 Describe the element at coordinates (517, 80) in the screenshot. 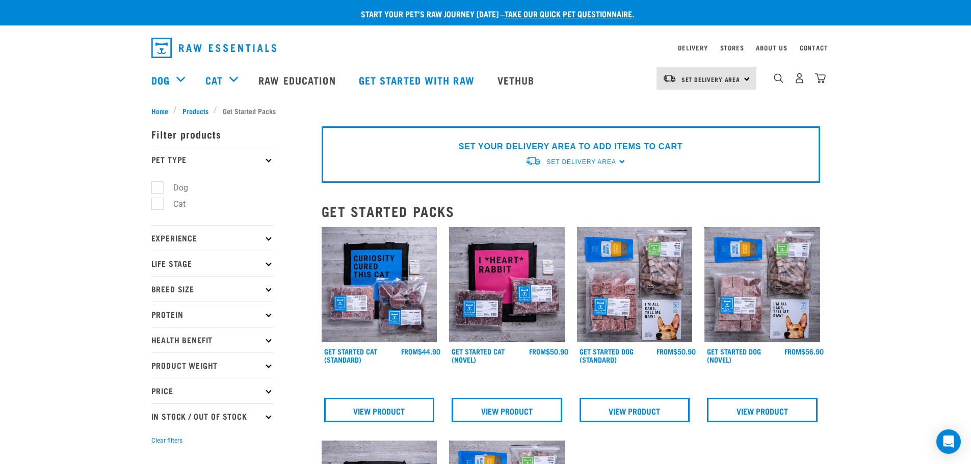

I see `a: Vethub` at that location.